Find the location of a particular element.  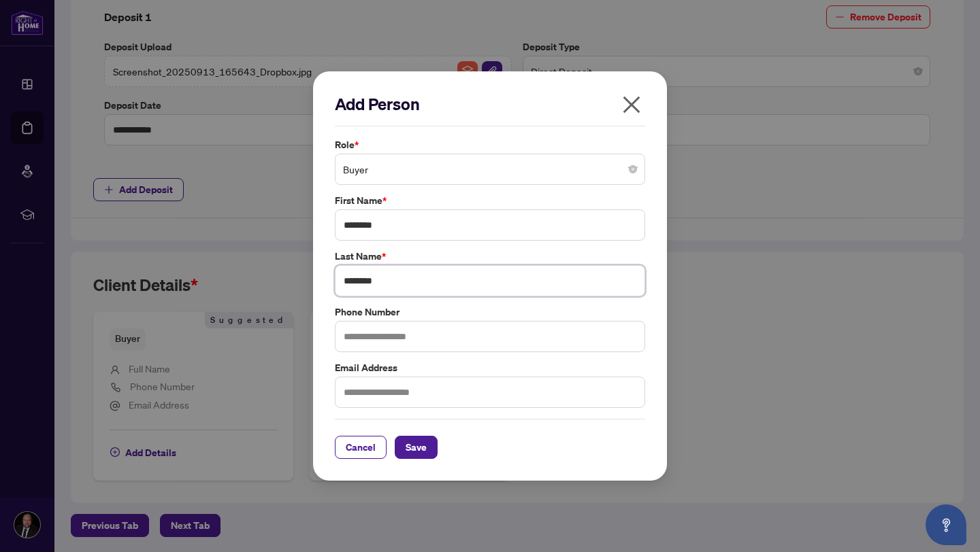

span: Cancel is located at coordinates (360, 448).